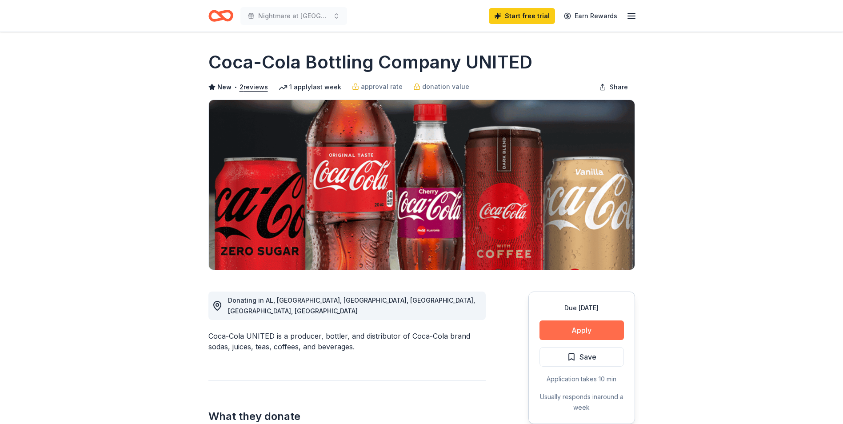  What do you see at coordinates (347, 416) in the screenshot?
I see `h2: What they donate` at bounding box center [347, 416].